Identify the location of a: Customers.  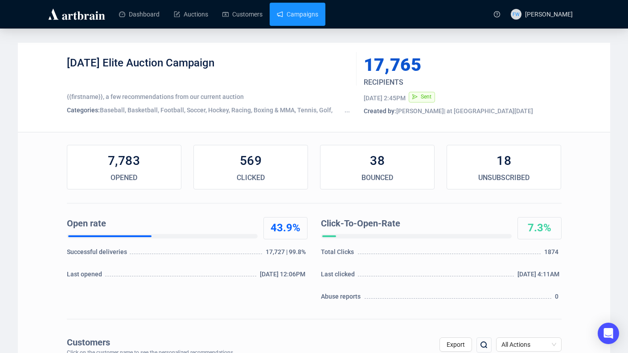
(242, 14).